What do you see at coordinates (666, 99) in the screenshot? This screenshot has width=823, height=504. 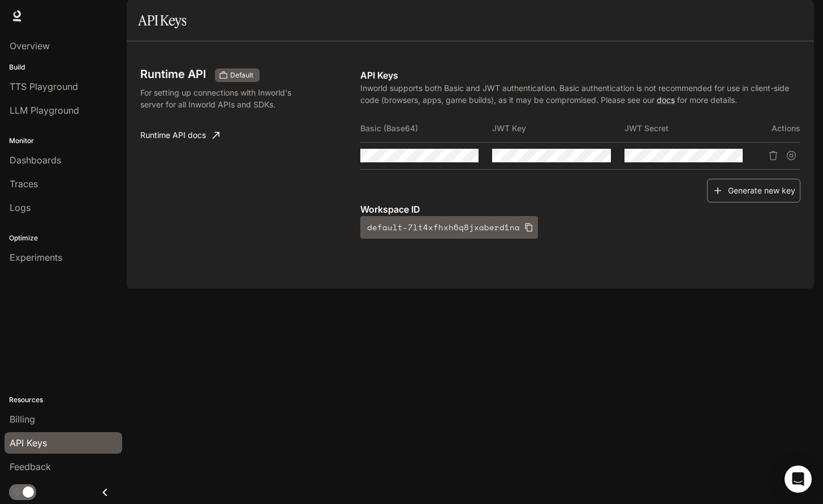 I see `a: docs` at bounding box center [666, 99].